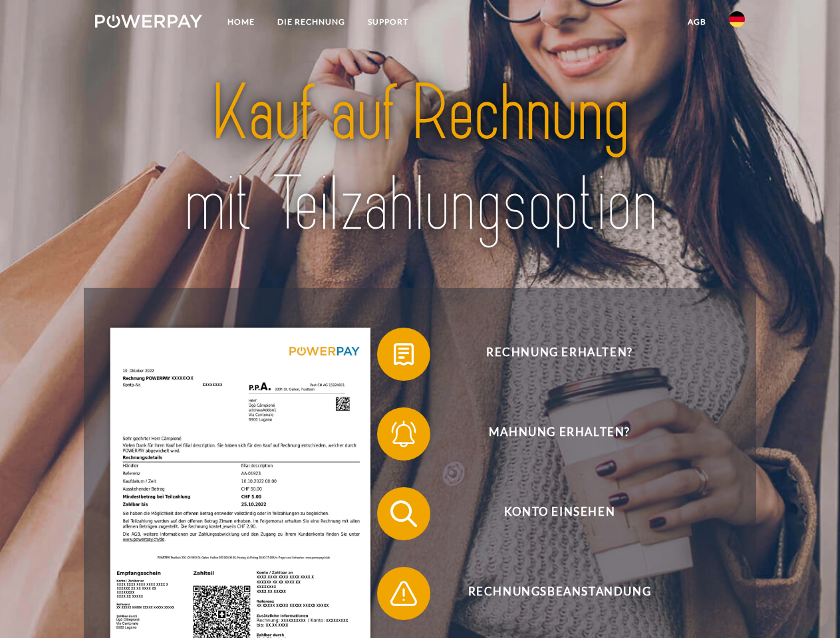  What do you see at coordinates (403, 354) in the screenshot?
I see `img: qb_bill.svg` at bounding box center [403, 354].